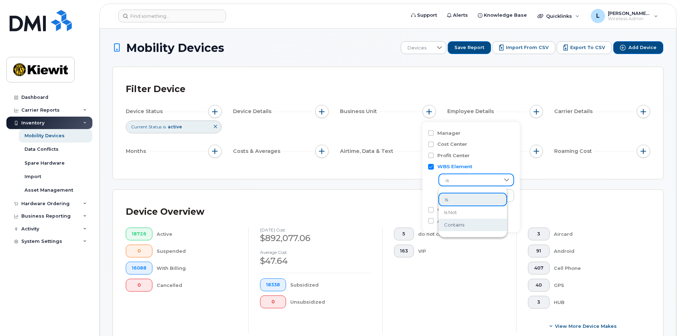  What do you see at coordinates (316, 238) in the screenshot?
I see `div: $892,077.06` at bounding box center [316, 238].